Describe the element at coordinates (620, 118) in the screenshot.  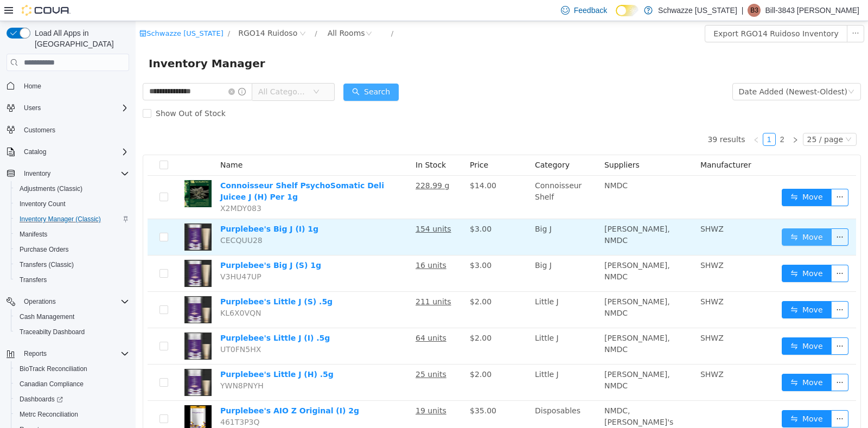
I see `li: Previous Page` at that location.